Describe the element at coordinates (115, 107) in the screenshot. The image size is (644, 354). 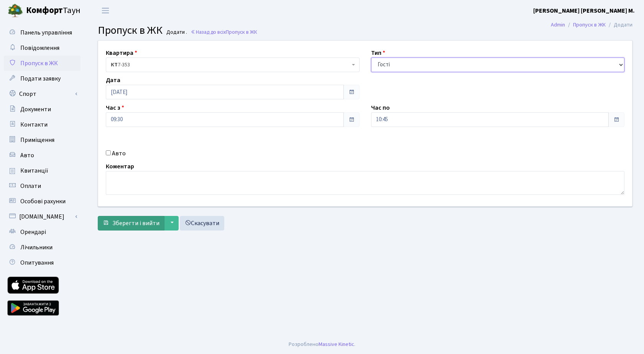
I see `label: Час з` at that location.